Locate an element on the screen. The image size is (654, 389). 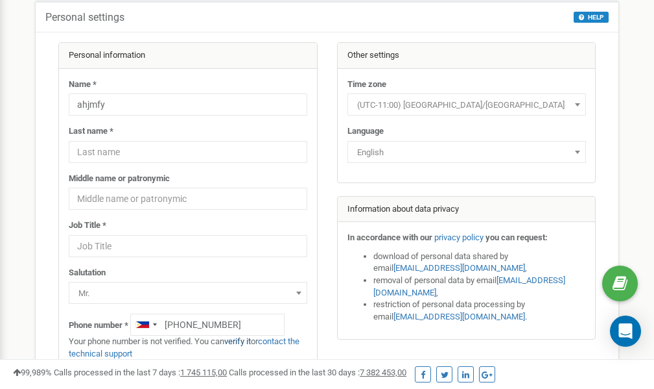
strong: you can request: is located at coordinates (517, 237).